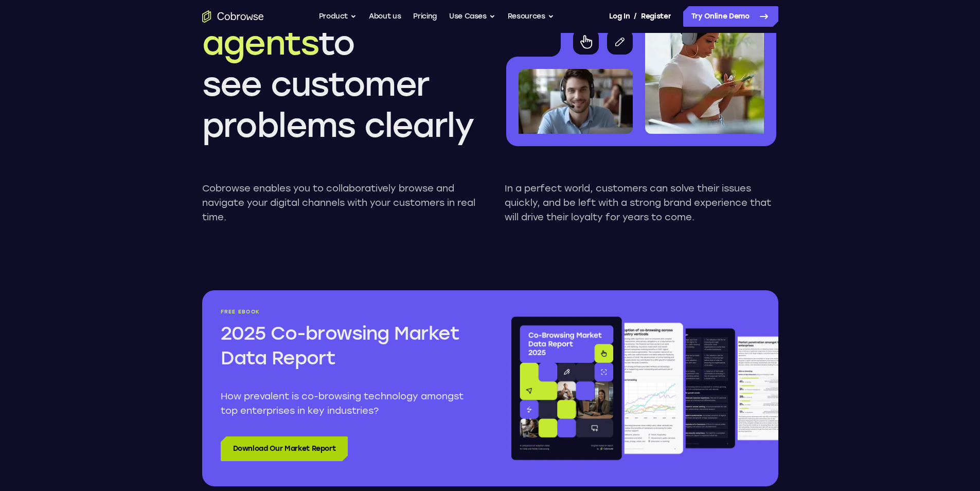 This screenshot has width=980, height=491. I want to click on h2: 2025 Co-browsing Market Data Report, so click(346, 345).